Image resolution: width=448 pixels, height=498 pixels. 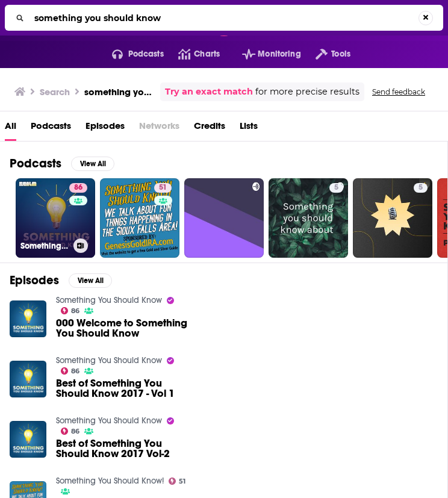 I want to click on a: PodcastsView All, so click(x=62, y=163).